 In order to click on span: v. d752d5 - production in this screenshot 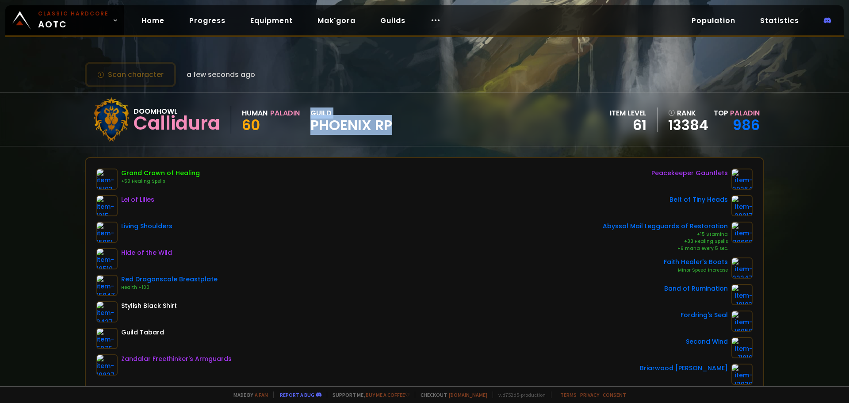, I will do `click(519, 394)`.